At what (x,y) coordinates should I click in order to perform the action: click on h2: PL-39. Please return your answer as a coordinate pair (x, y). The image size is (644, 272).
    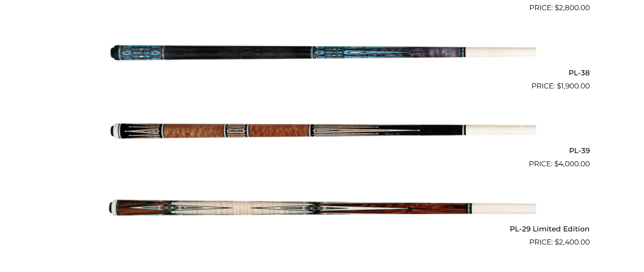
    Looking at the image, I should click on (323, 150).